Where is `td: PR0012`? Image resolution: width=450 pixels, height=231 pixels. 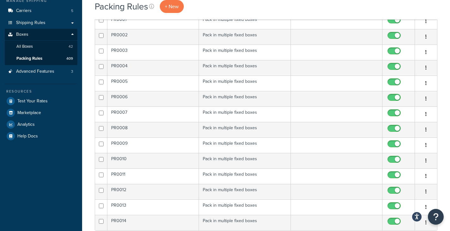
td: PR0012 is located at coordinates (153, 191).